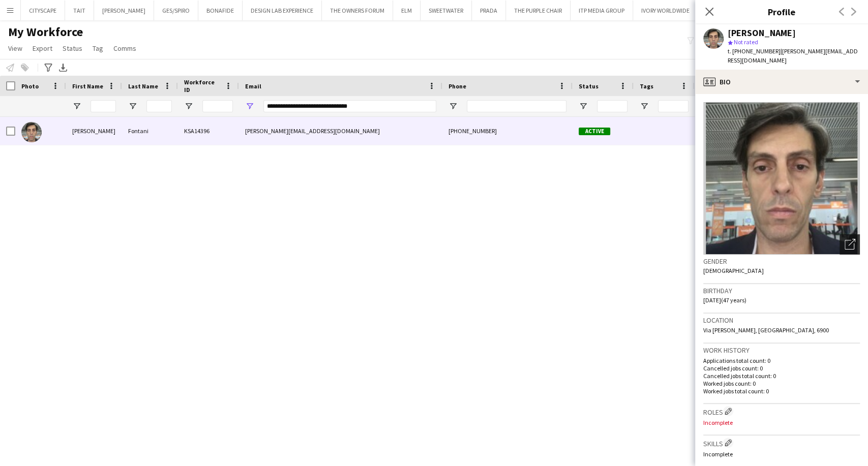 The height and width of the screenshot is (466, 868). I want to click on h3: Location, so click(782, 320).